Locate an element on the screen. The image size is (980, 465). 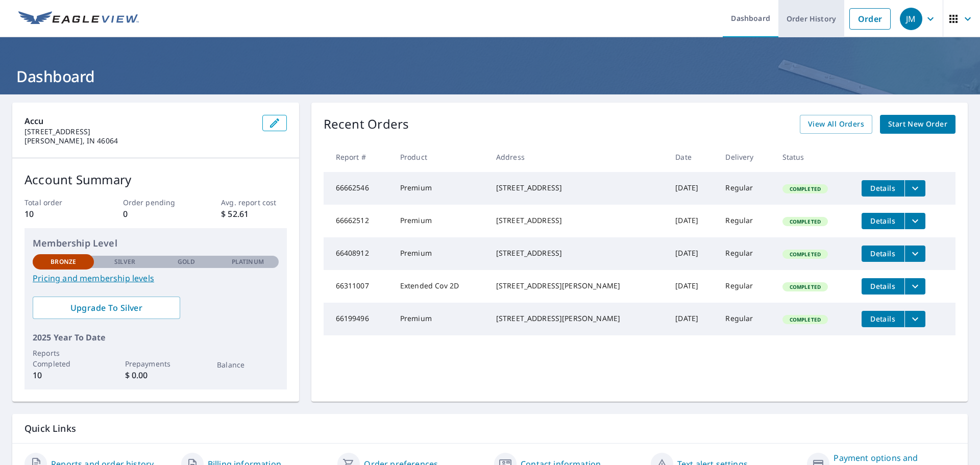
a: View All Orders is located at coordinates (836, 124).